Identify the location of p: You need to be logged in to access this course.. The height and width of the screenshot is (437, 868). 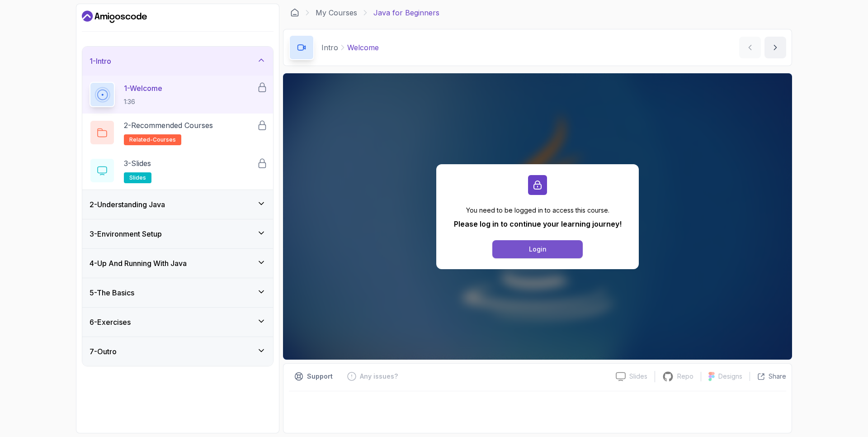
(537, 211).